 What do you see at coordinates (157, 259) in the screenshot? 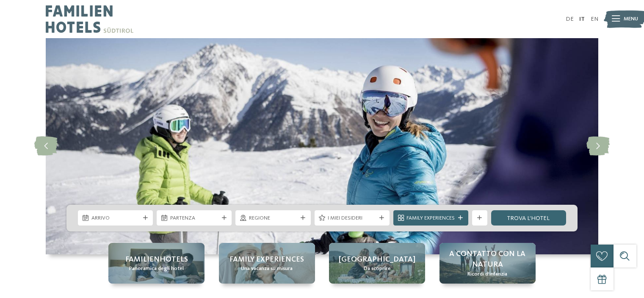
I see `span: Familienhotels` at bounding box center [157, 259].